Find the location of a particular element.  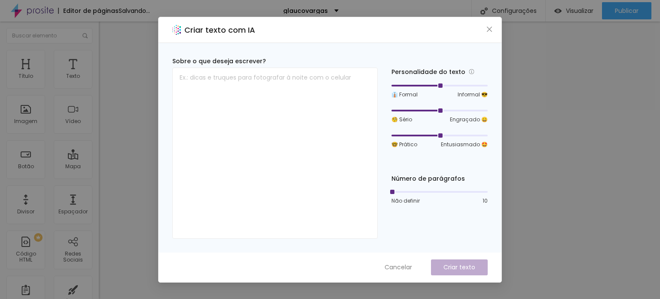

span: Publicar is located at coordinates (627, 11).